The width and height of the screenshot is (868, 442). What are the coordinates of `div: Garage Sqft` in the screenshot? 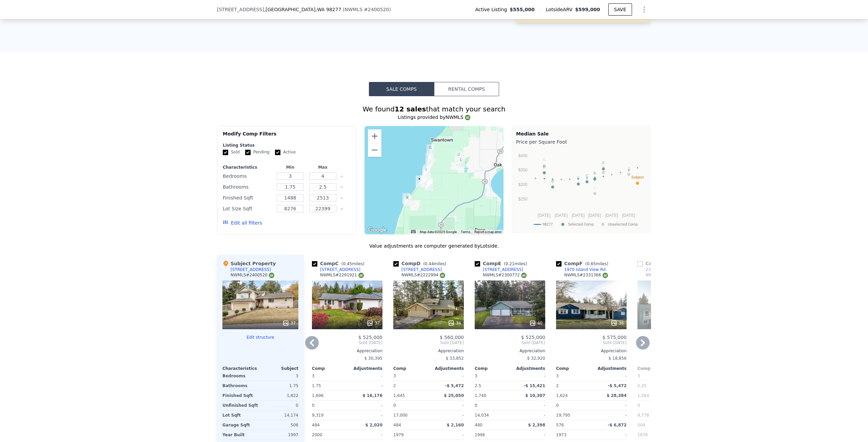 It's located at (241, 425).